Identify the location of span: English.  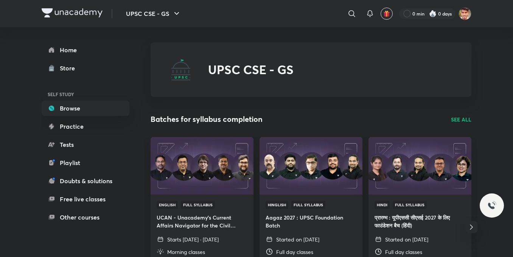
(167, 205).